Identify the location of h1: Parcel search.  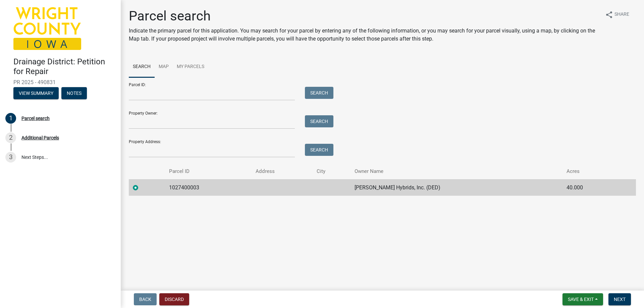
(364, 16).